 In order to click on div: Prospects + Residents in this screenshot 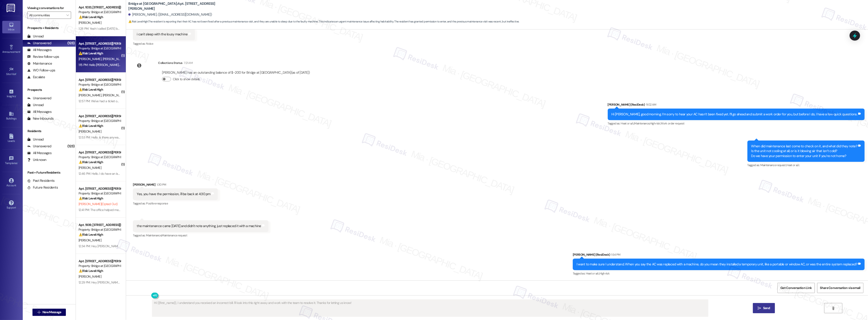, I will do `click(49, 28)`.